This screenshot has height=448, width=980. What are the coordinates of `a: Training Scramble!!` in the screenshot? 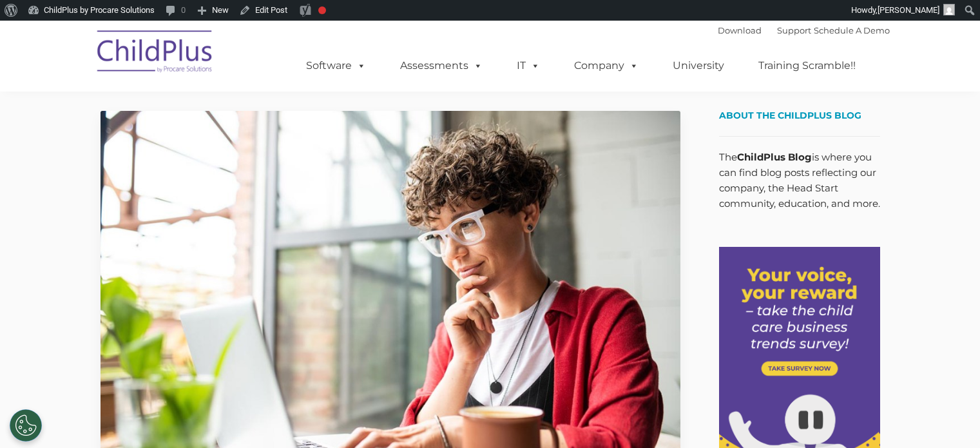 It's located at (806, 66).